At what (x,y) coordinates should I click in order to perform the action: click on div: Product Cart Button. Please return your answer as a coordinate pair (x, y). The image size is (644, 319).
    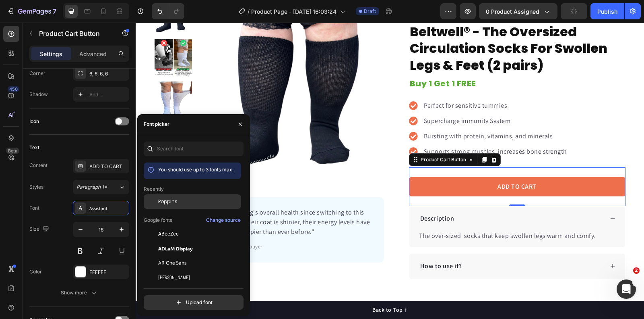
    Looking at the image, I should click on (308, 137).